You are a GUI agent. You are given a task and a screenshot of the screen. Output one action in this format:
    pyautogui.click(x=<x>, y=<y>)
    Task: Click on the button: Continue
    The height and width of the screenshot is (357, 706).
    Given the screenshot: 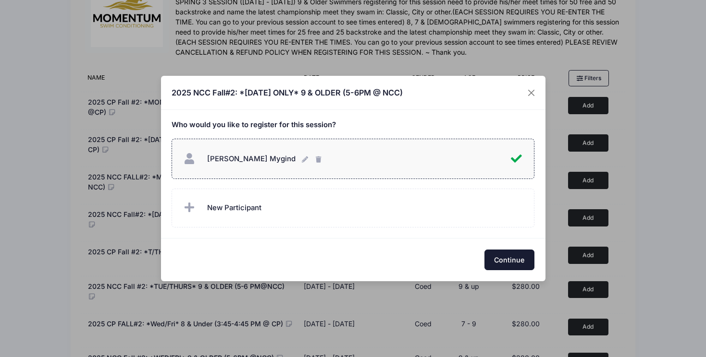 What is the action you would take?
    pyautogui.click(x=509, y=260)
    